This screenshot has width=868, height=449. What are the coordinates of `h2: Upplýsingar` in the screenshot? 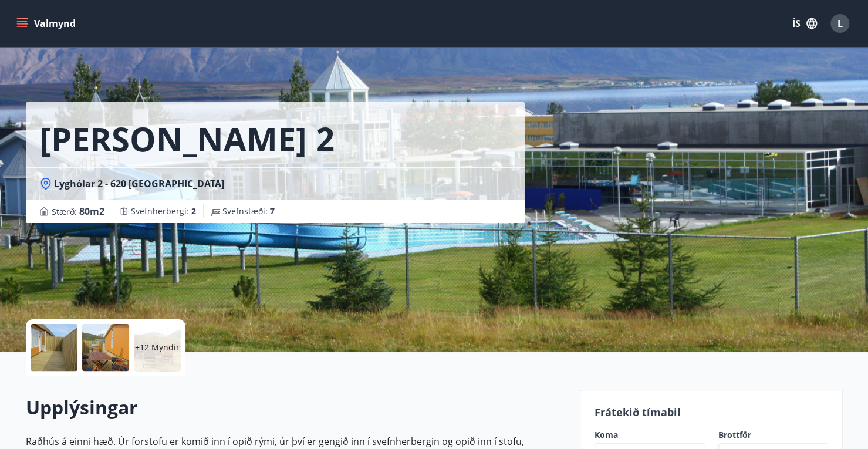 It's located at (296, 407).